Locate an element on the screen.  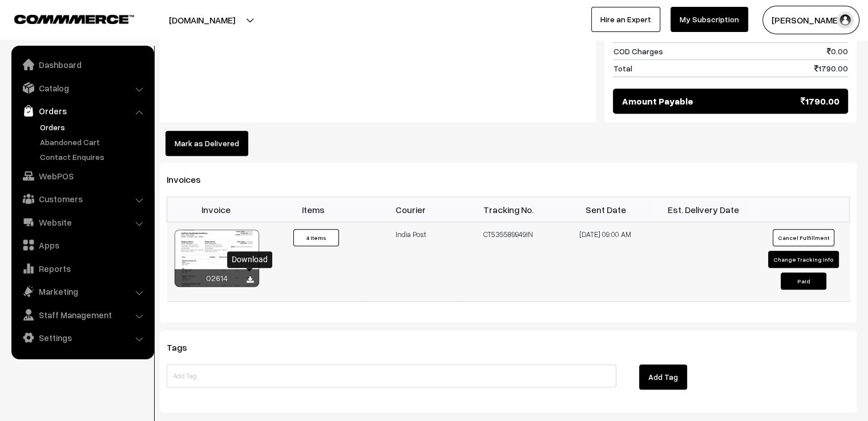
span: 0.00 is located at coordinates (837, 51).